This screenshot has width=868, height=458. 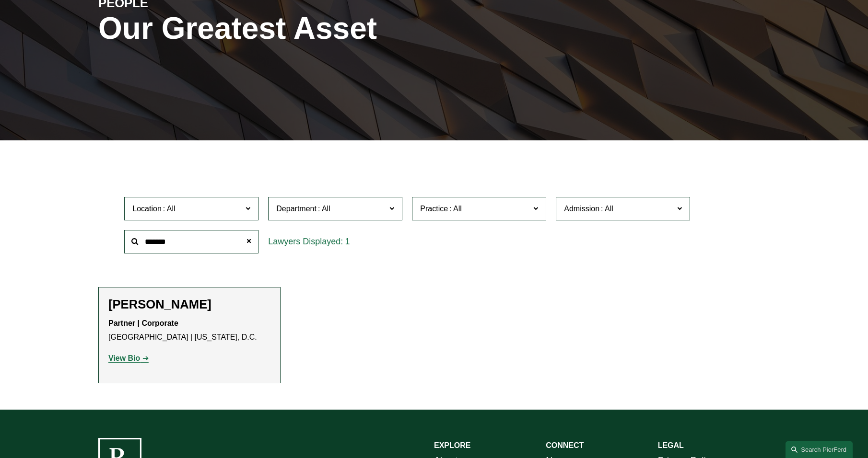 I want to click on strong: CONNECT, so click(x=565, y=445).